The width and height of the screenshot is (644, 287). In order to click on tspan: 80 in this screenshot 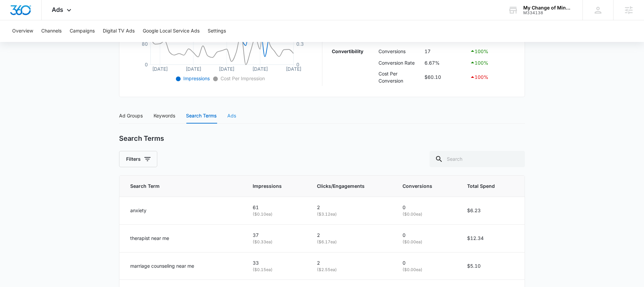, I will do `click(145, 44)`.